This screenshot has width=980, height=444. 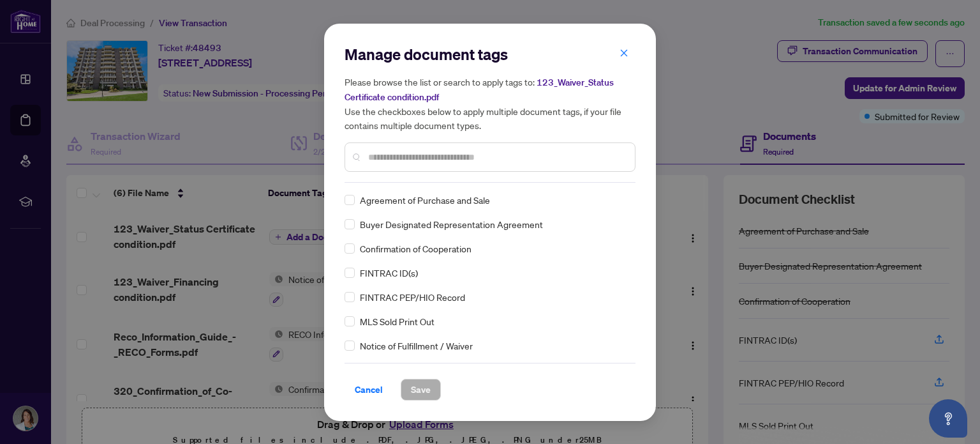 I want to click on button: Open asap, so click(x=948, y=418).